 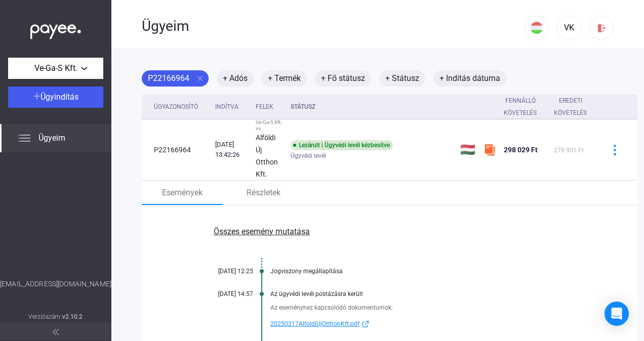 I want to click on font: + Termék, so click(x=284, y=78).